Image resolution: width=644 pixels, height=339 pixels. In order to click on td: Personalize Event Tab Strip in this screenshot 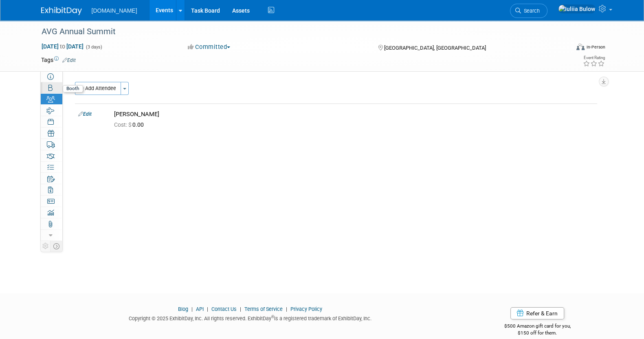, I will do `click(46, 246)`.